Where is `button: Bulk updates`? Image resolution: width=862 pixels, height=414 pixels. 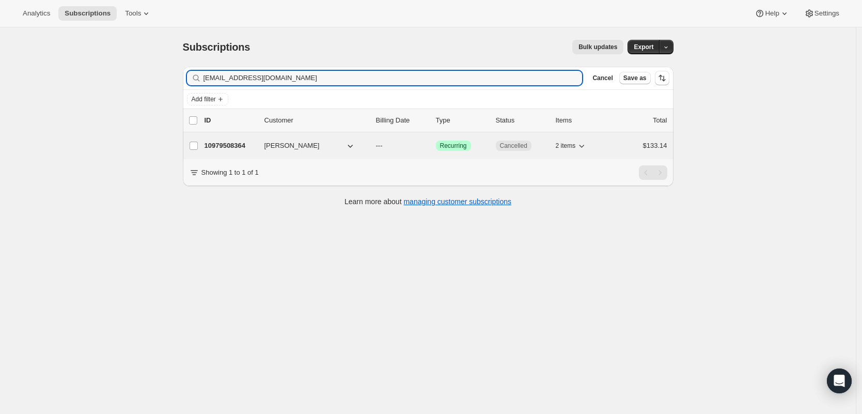
button: Bulk updates is located at coordinates (598, 47).